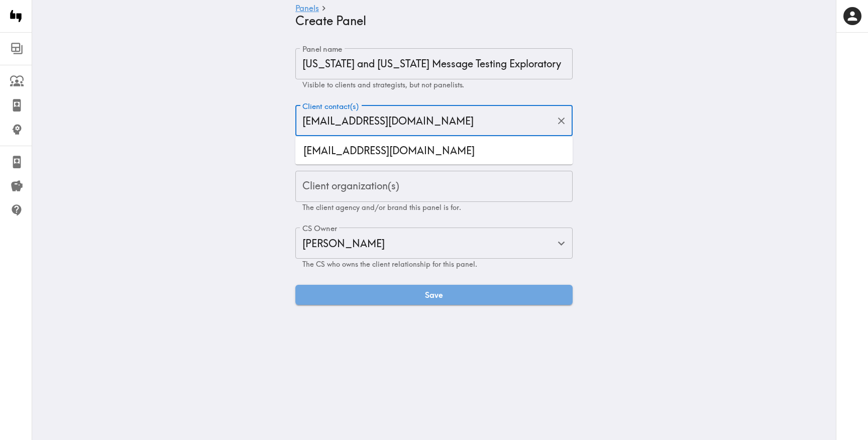 This screenshot has height=440, width=868. What do you see at coordinates (382, 207) in the screenshot?
I see `span: The client agency and/or brand this panel is for.` at bounding box center [382, 207].